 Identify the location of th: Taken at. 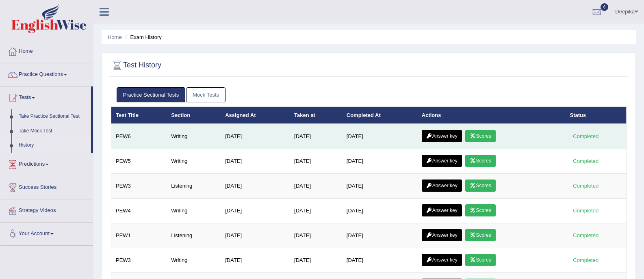
(315, 116).